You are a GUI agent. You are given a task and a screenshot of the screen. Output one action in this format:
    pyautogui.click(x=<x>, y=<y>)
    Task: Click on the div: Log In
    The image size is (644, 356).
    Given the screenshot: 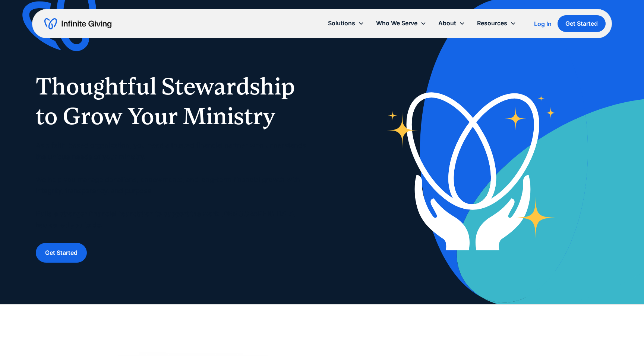 What is the action you would take?
    pyautogui.click(x=543, y=24)
    